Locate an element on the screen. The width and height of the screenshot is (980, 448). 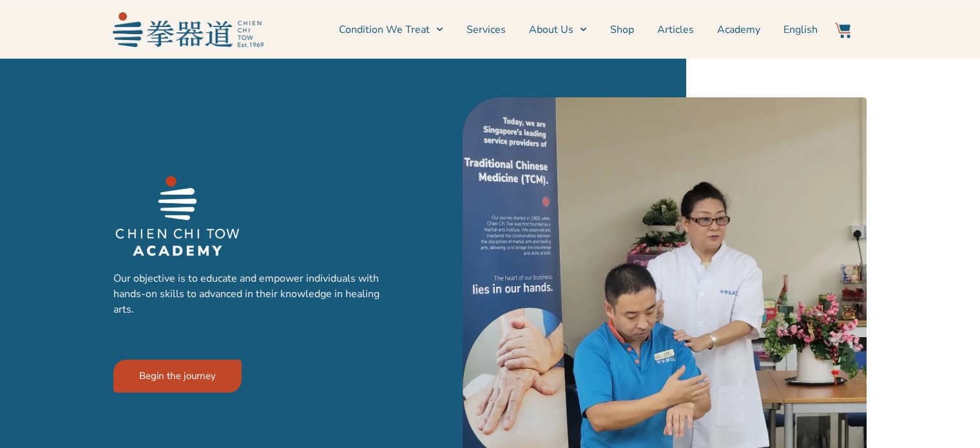
a: Switch to English is located at coordinates (800, 29).